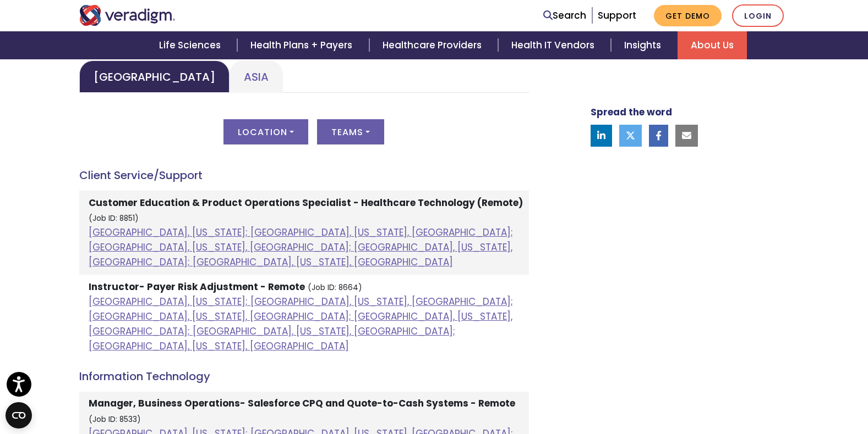  What do you see at coordinates (191, 45) in the screenshot?
I see `a: Life Sciences` at bounding box center [191, 45].